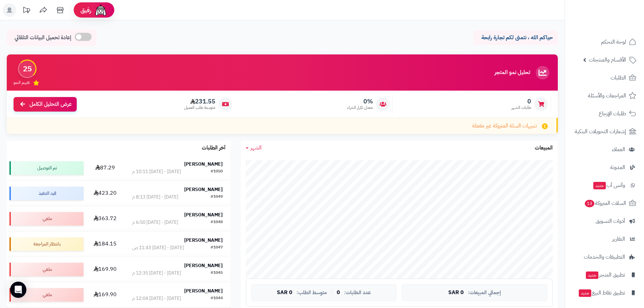 This screenshot has width=644, height=308. I want to click on a: العملاء, so click(604, 149).